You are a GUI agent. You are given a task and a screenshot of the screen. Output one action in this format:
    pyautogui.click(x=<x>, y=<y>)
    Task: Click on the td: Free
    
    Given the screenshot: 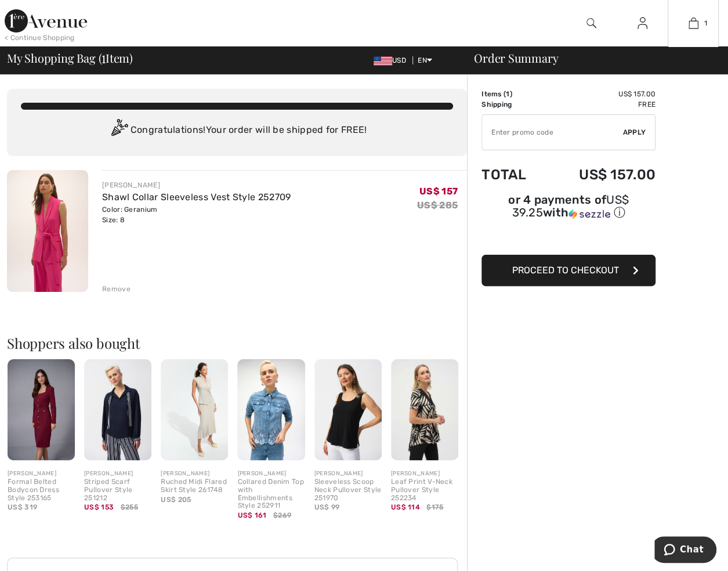 What is the action you would take?
    pyautogui.click(x=600, y=104)
    